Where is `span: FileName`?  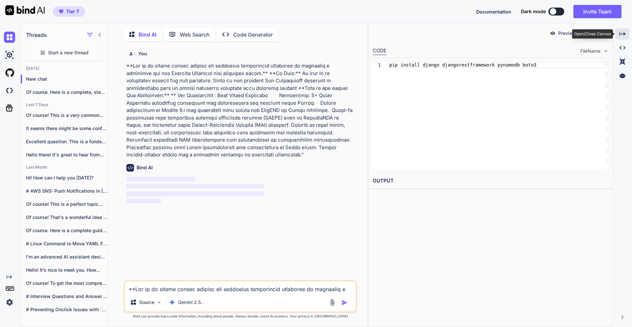
span: FileName is located at coordinates (590, 51).